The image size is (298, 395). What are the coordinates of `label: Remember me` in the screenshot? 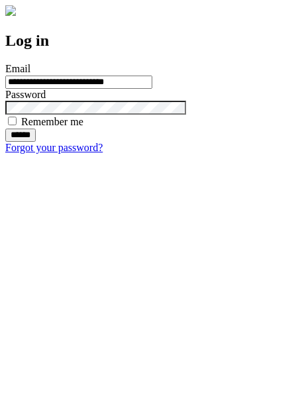 It's located at (52, 121).